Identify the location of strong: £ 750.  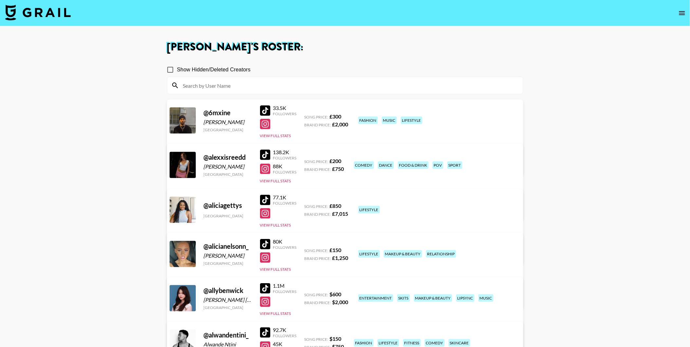
(338, 169).